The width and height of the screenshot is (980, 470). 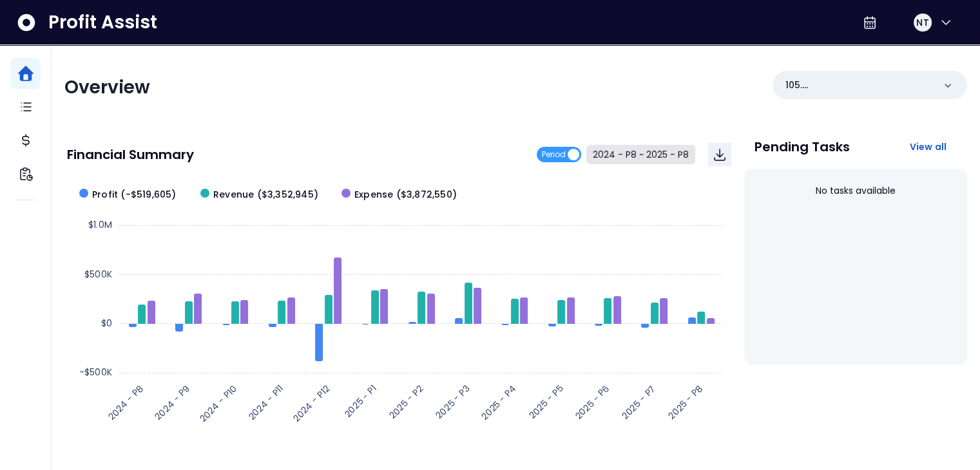 I want to click on p: Pending Tasks, so click(x=802, y=147).